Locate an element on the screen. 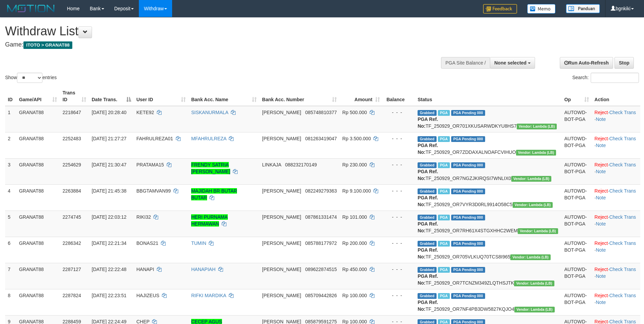 The height and width of the screenshot is (324, 644). th: User ID: activate to sort column ascending is located at coordinates (161, 96).